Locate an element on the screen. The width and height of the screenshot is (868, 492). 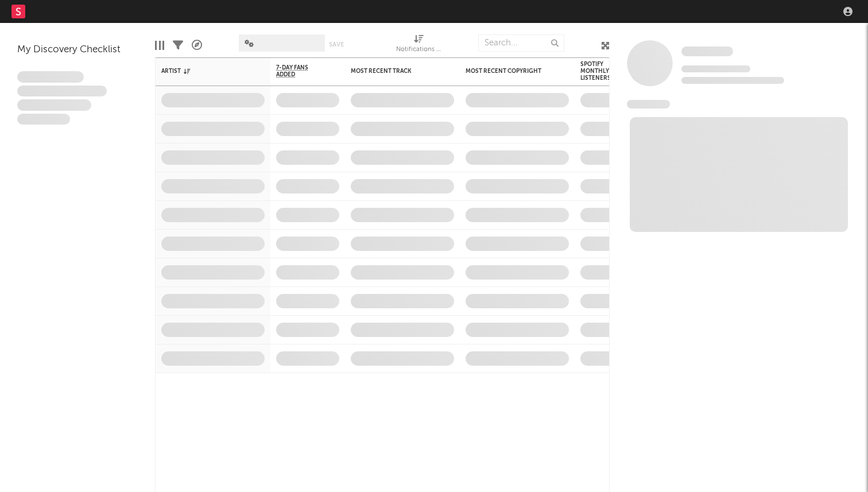
span: Lorem ipsum dolor is located at coordinates (50, 77).